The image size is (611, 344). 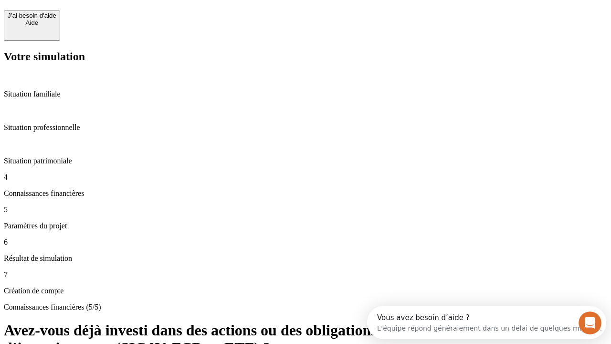 I want to click on p: 4, so click(x=305, y=177).